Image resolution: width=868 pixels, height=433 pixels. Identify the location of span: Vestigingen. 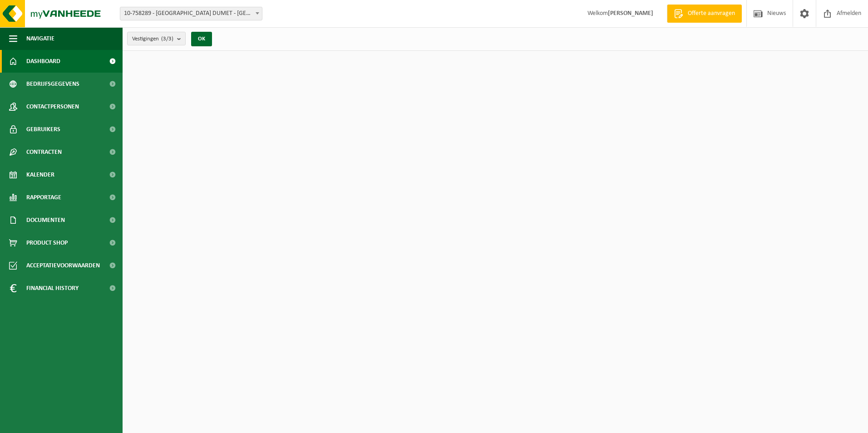
(152, 39).